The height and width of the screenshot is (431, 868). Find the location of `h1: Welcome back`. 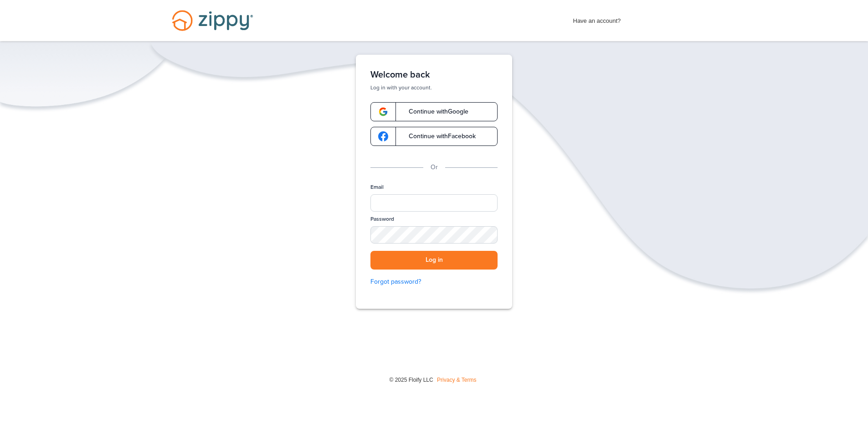

h1: Welcome back is located at coordinates (434, 75).